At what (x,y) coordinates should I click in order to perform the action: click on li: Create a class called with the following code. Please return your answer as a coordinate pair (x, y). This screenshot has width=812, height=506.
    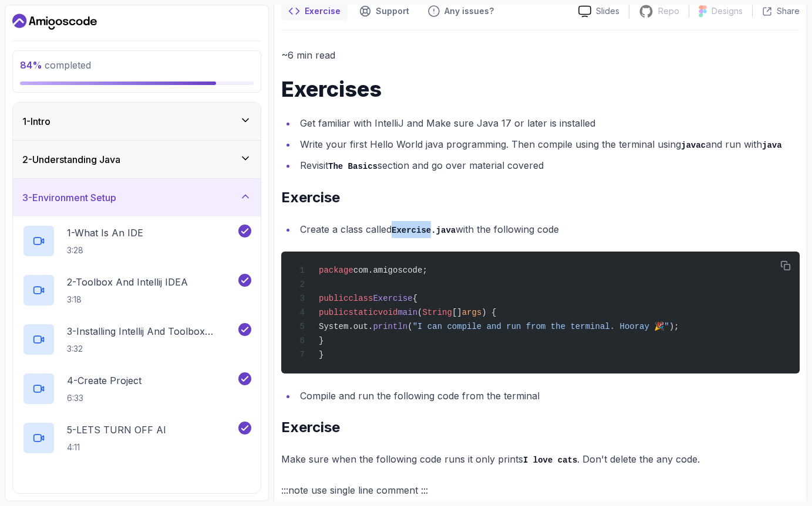
    Looking at the image, I should click on (548, 229).